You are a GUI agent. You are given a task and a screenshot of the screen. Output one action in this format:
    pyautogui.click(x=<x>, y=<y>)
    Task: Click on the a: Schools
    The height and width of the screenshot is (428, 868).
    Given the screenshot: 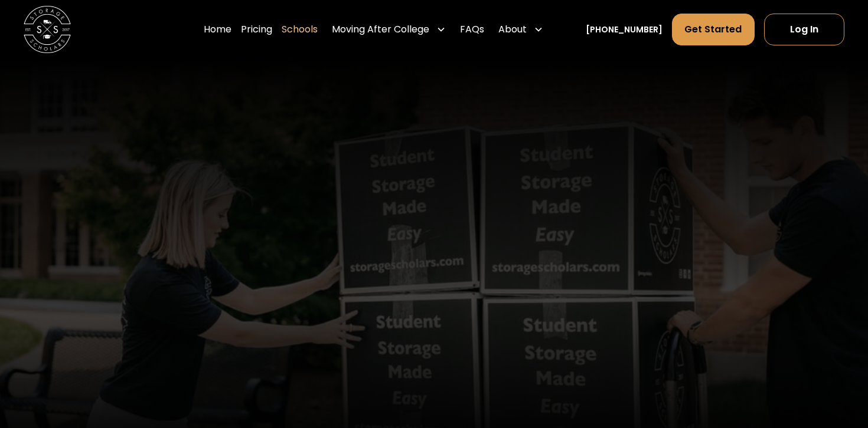 What is the action you would take?
    pyautogui.click(x=300, y=30)
    